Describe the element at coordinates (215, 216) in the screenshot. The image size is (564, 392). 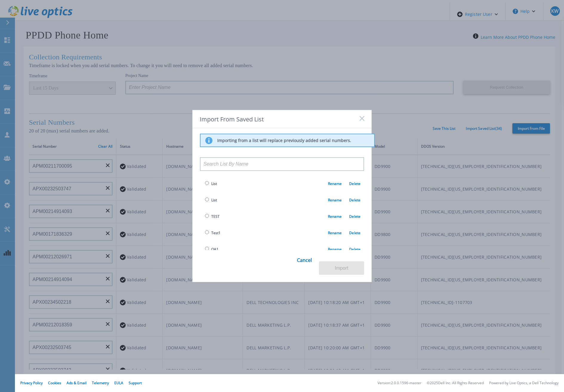
I see `span: TEST` at that location.